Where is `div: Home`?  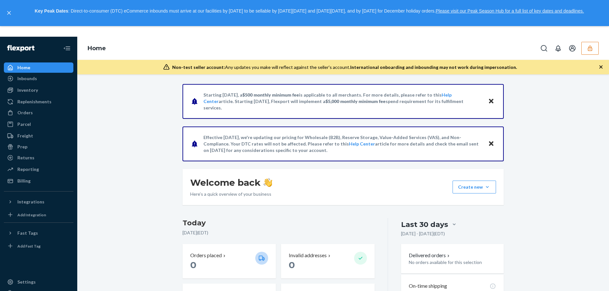 div: Home is located at coordinates (24, 68).